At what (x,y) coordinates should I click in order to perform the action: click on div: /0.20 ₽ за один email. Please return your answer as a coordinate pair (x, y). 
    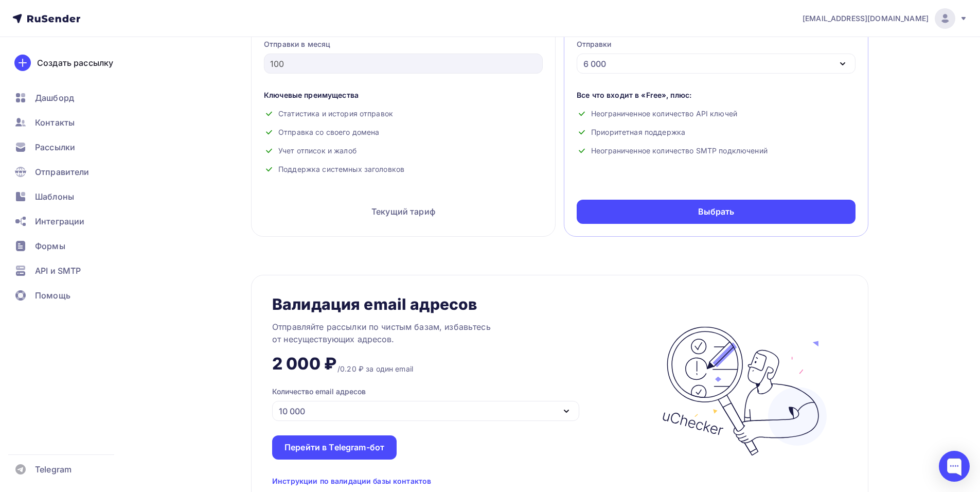
    Looking at the image, I should click on (375, 369).